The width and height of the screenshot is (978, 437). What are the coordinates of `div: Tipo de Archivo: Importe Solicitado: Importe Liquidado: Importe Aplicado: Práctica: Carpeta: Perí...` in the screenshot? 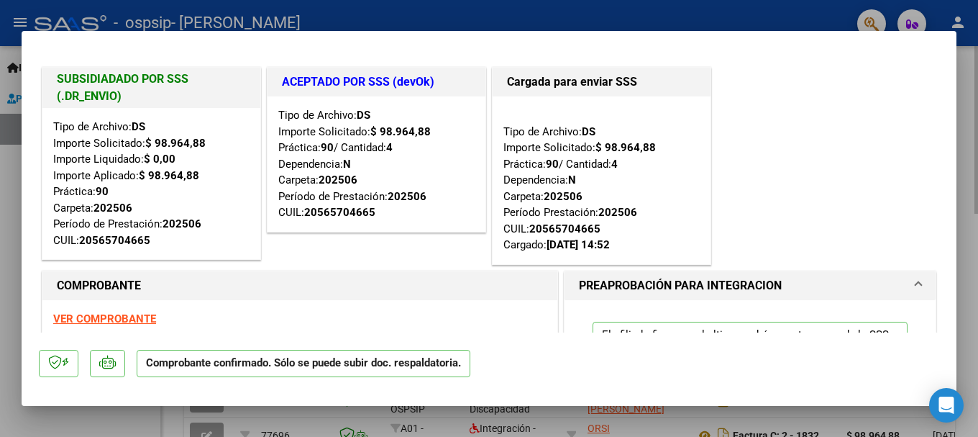 It's located at (151, 183).